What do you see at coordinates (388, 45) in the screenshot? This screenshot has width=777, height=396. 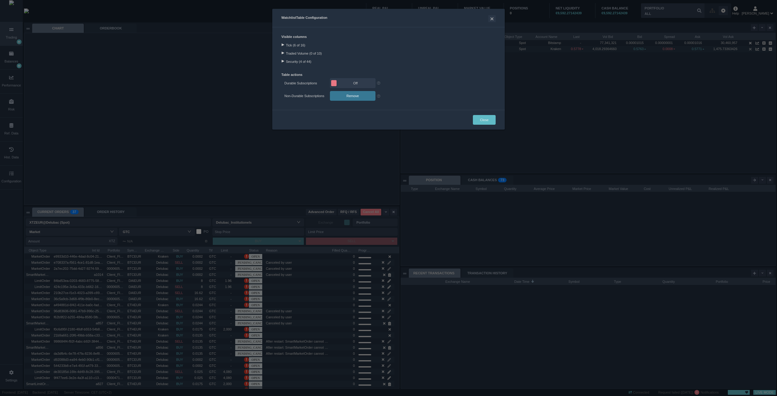 I see `div: Tick (6 of 16)` at bounding box center [388, 45].